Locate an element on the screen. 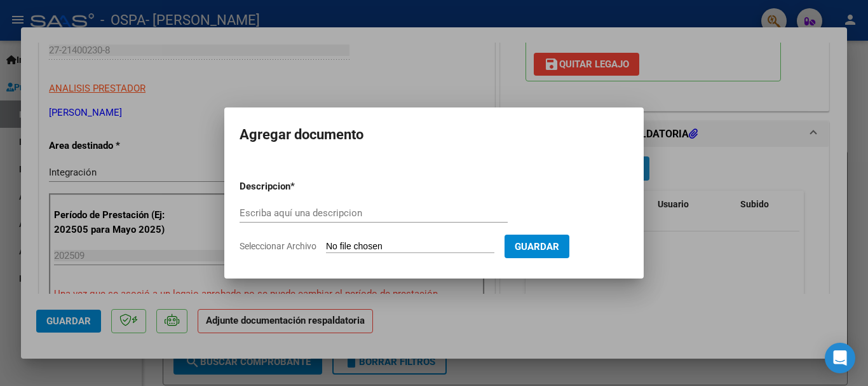  span: Guardar is located at coordinates (537, 247).